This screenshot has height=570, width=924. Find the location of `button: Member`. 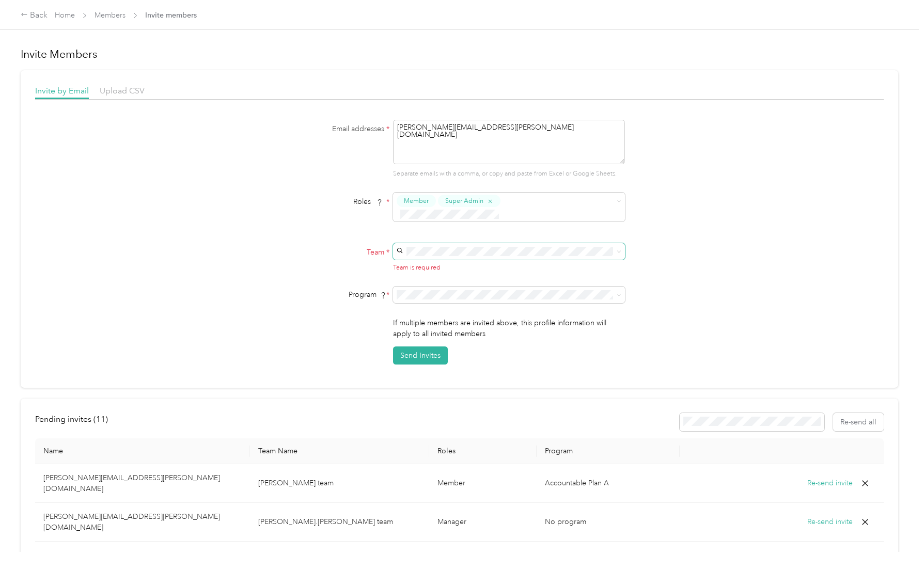

button: Member is located at coordinates (416, 200).